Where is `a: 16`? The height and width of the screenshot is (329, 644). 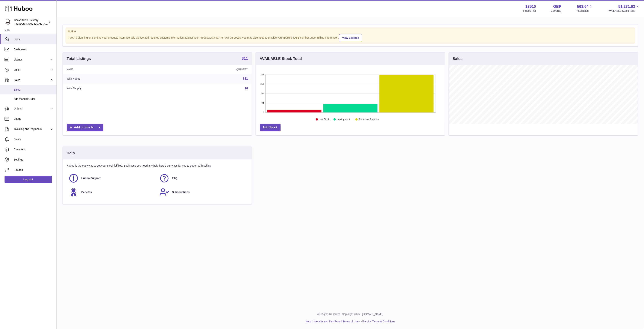
a: 16 is located at coordinates (246, 88).